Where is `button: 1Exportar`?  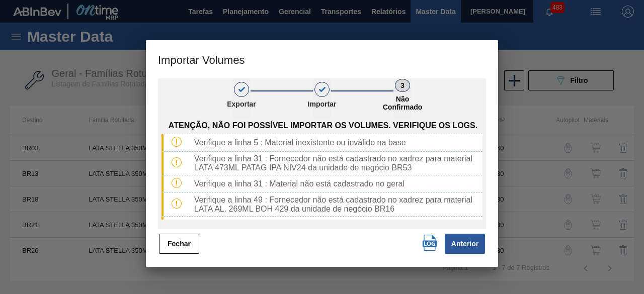
button: 1Exportar is located at coordinates (242, 99).